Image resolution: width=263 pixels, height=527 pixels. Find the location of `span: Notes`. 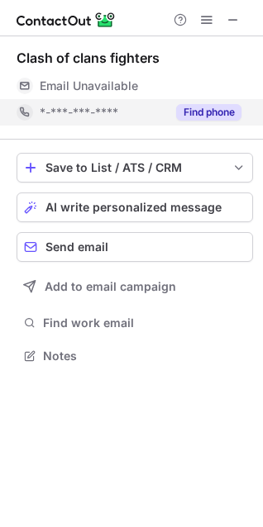

span: Notes is located at coordinates (145, 356).